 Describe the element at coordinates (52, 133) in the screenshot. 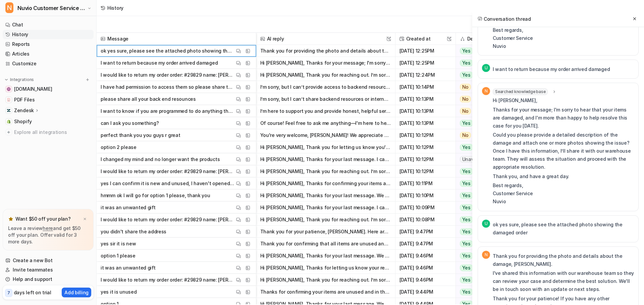

I see `span: Explore all integrations` at that location.